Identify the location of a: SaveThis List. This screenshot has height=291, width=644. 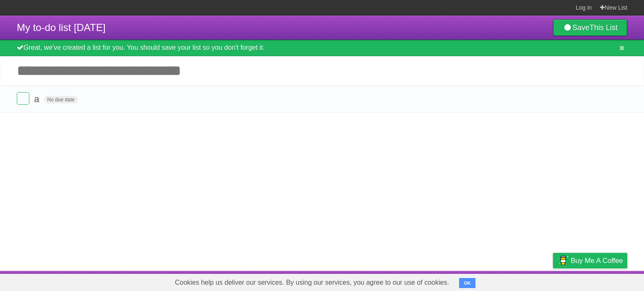
(590, 28).